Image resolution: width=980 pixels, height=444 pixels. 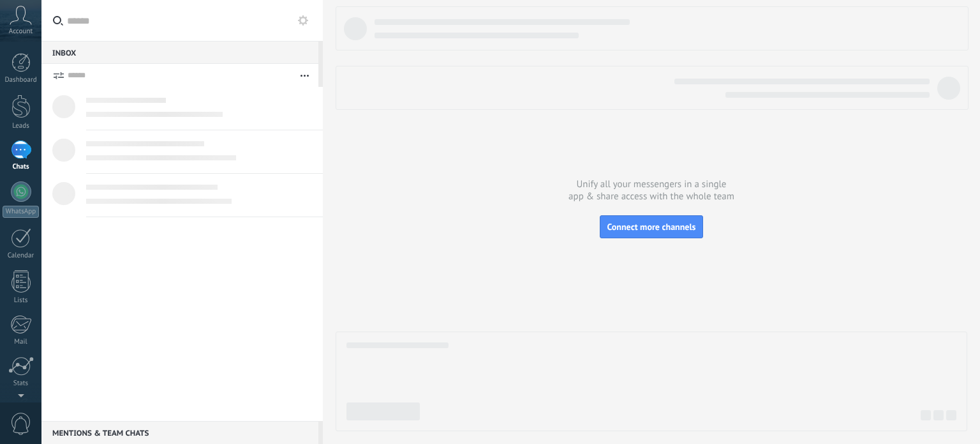 What do you see at coordinates (21, 383) in the screenshot?
I see `div: Stats` at bounding box center [21, 383].